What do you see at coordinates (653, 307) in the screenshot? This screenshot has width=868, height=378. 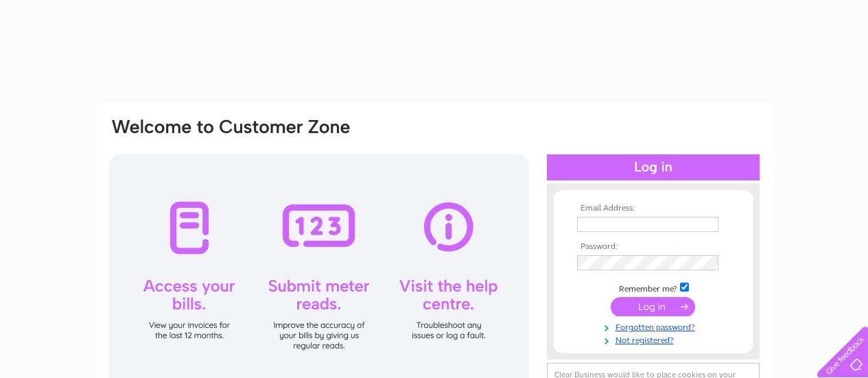 I see `input: Submit` at bounding box center [653, 307].